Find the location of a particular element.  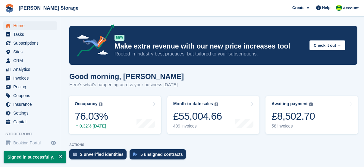

img: stora-icon-8386f47178a22dfd0bd8f6a31ec36ba5ce8667c1dd55bd0f319d3a0aa187defe.svg is located at coordinates (9, 8).